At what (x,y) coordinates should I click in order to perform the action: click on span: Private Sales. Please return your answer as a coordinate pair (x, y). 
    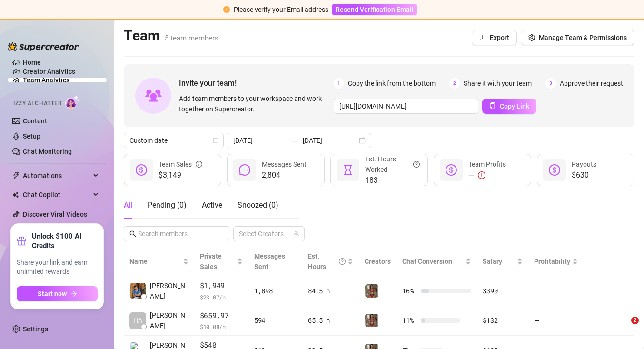
    Looking at the image, I should click on (211, 262).